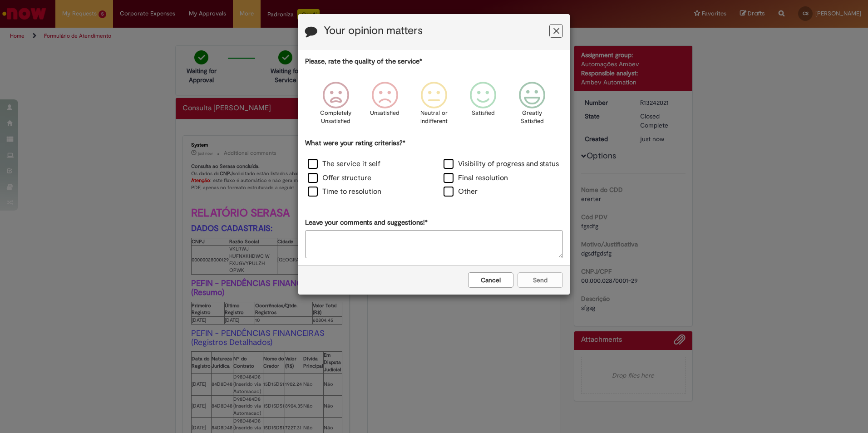 This screenshot has height=433, width=868. Describe the element at coordinates (335, 106) in the screenshot. I see `div: Completely Unsatisfied` at that location.